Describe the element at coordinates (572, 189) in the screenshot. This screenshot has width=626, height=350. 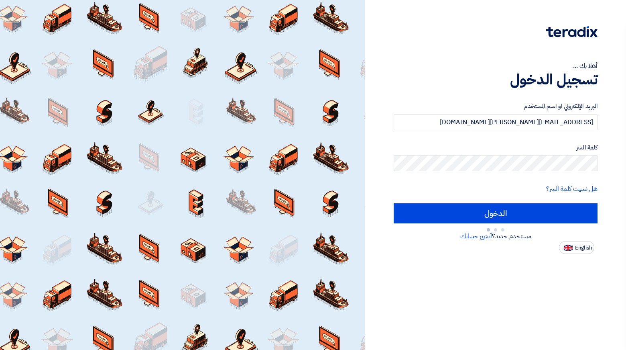
I see `a: هل نسيت كلمة السر؟` at that location.